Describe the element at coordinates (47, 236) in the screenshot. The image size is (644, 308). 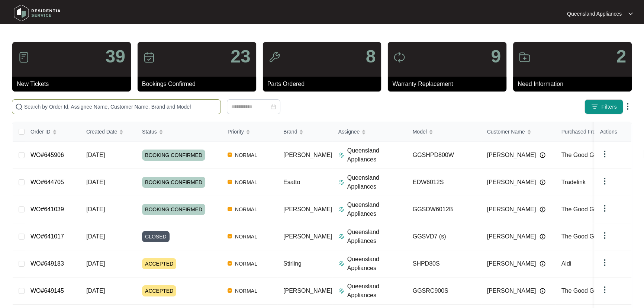
I see `a: WO#641017` at that location.